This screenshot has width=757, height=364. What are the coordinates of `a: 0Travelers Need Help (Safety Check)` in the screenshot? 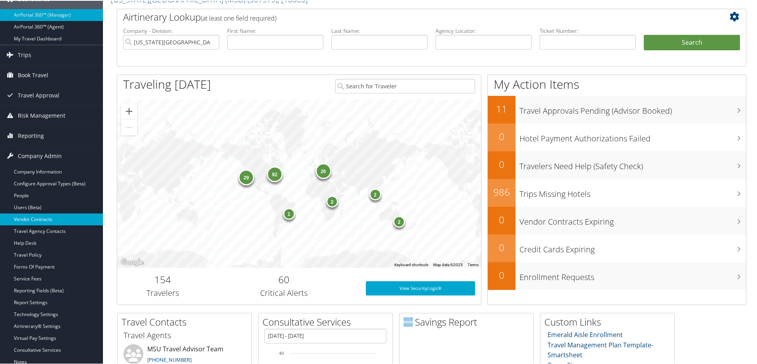 It's located at (617, 164).